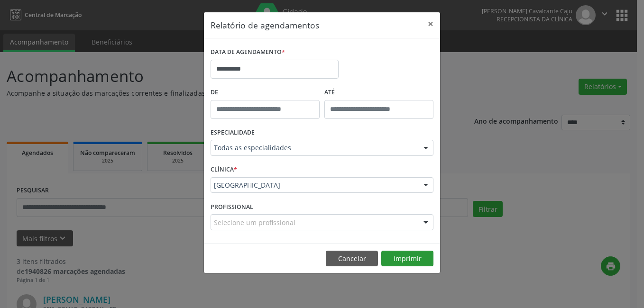 The height and width of the screenshot is (308, 644). Describe the element at coordinates (255, 222) in the screenshot. I see `span: Selecione um profissional` at that location.